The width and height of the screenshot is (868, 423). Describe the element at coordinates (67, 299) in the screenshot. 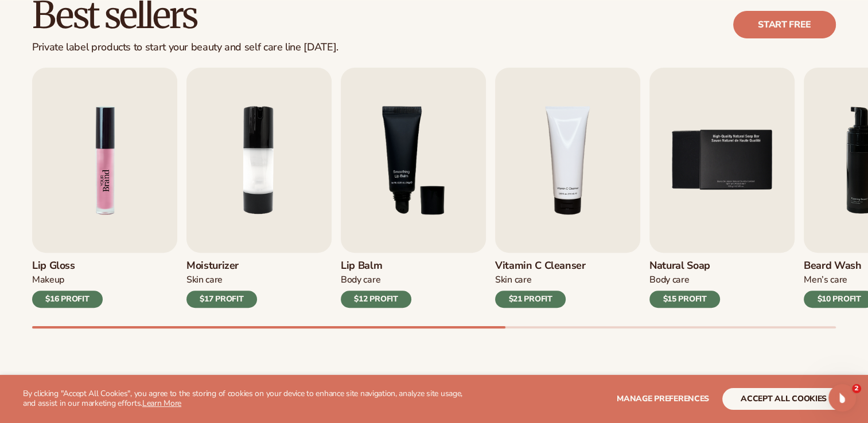

I see `div: $16 PROFIT` at that location.